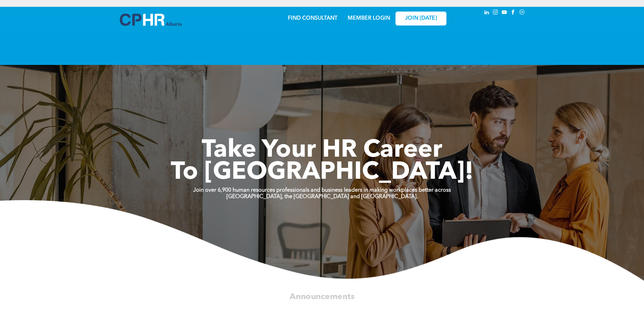 The height and width of the screenshot is (314, 644). What do you see at coordinates (496, 13) in the screenshot?
I see `a: instagram` at bounding box center [496, 13].